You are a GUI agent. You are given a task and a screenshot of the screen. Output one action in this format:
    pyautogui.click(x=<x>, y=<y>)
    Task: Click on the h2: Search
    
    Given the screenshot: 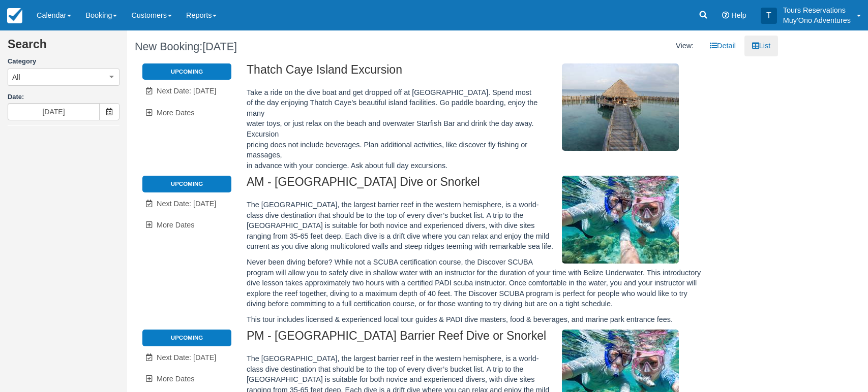 What is the action you would take?
    pyautogui.click(x=63, y=47)
    